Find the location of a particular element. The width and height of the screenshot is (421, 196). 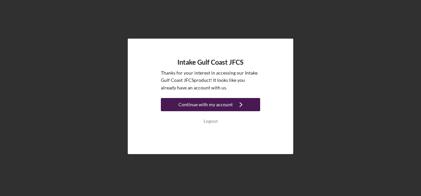

p: Thanks for your interest in accessing our Intake Gulf Coast JFCS product! It looks like you alrea... is located at coordinates (210, 80).